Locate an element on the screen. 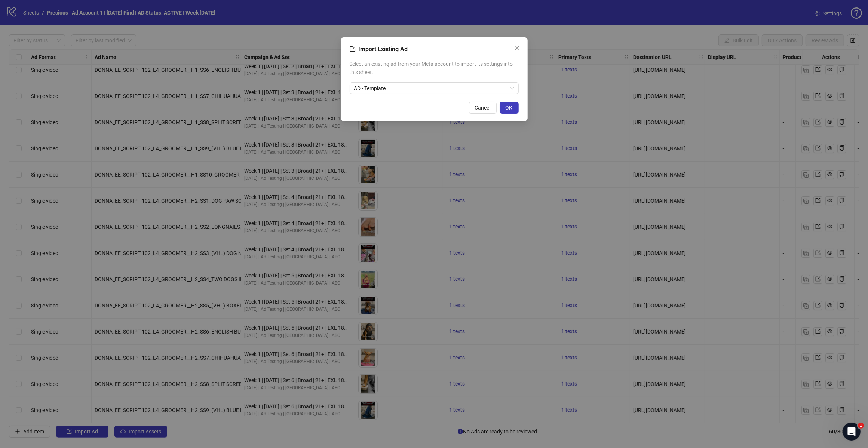 Image resolution: width=868 pixels, height=448 pixels. span: Cancel is located at coordinates (483, 107).